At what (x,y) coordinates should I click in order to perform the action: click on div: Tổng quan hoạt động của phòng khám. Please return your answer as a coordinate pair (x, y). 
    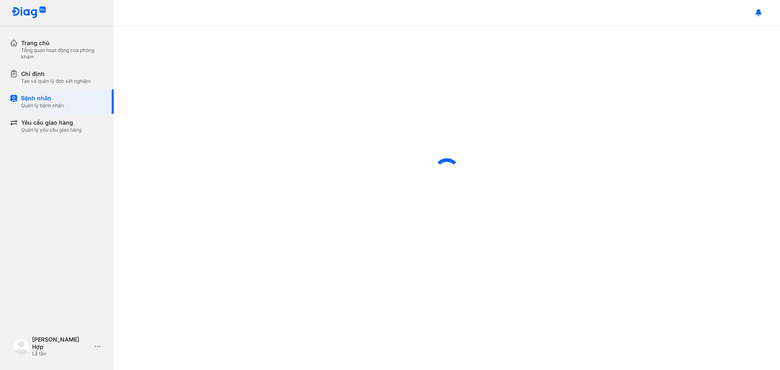
    Looking at the image, I should click on (63, 54).